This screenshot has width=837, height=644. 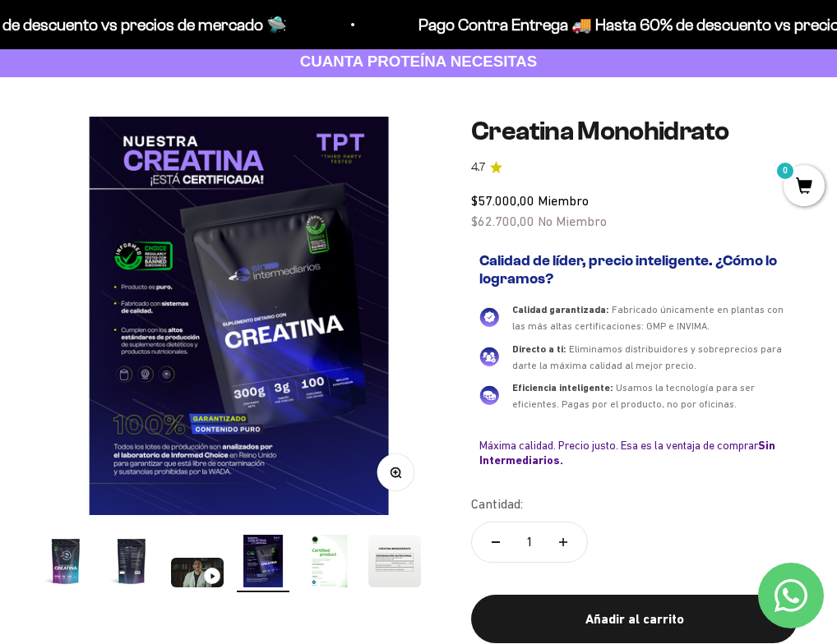 What do you see at coordinates (395, 563) in the screenshot?
I see `button: Ir al artículo 6` at bounding box center [395, 563].